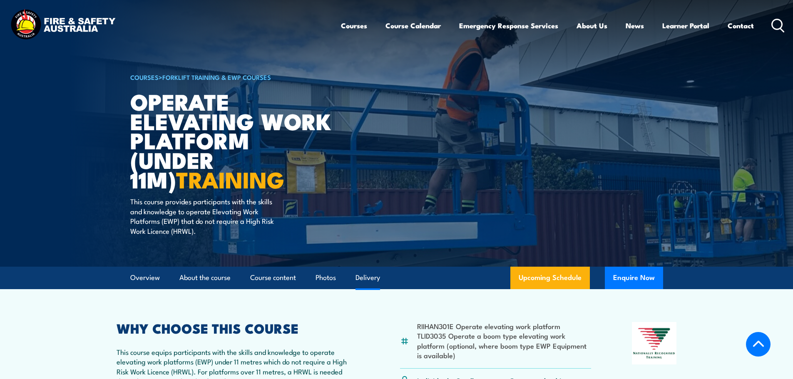  Describe the element at coordinates (654, 343) in the screenshot. I see `img: Nationally Recognised Training logo.` at that location.